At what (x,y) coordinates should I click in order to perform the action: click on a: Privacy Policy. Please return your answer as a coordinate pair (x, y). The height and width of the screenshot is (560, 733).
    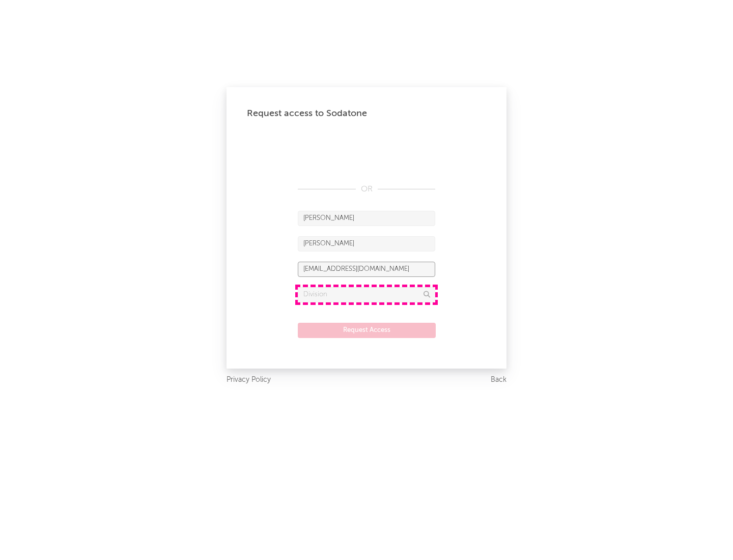
    Looking at the image, I should click on (249, 380).